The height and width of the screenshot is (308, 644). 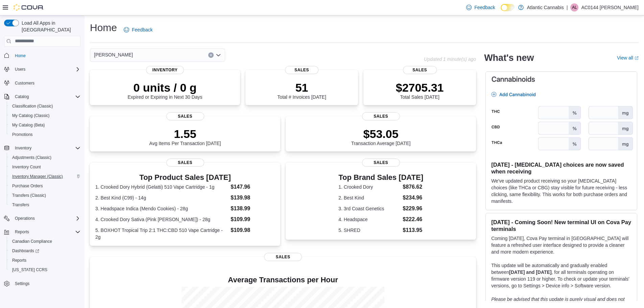 What do you see at coordinates (42, 56) in the screenshot?
I see `button: Home` at bounding box center [42, 56].